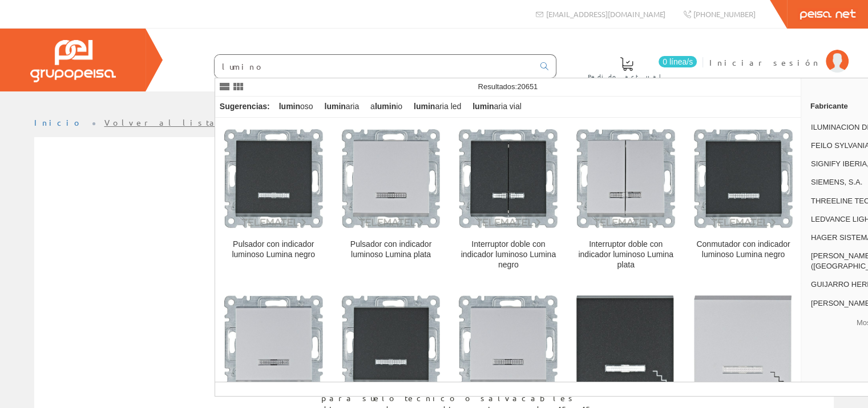 The height and width of the screenshot is (408, 868). What do you see at coordinates (765, 62) in the screenshot?
I see `span: Iniciar sesión` at bounding box center [765, 62].